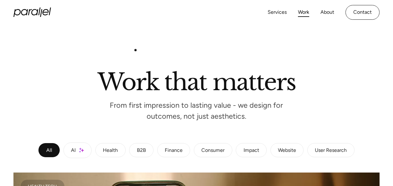 This screenshot has height=186, width=393. Describe the element at coordinates (277, 12) in the screenshot. I see `a: Services` at that location.